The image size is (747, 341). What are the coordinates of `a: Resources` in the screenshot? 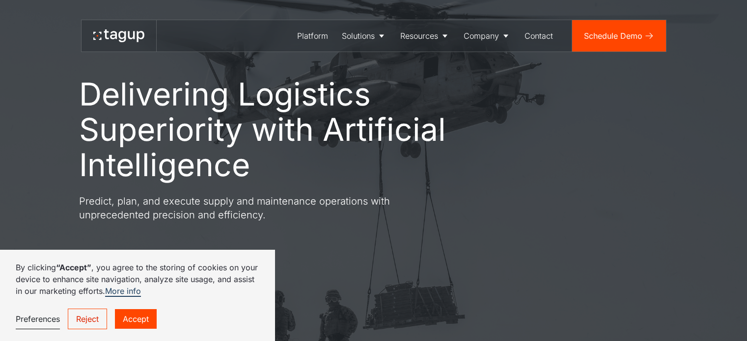 It's located at (425, 36).